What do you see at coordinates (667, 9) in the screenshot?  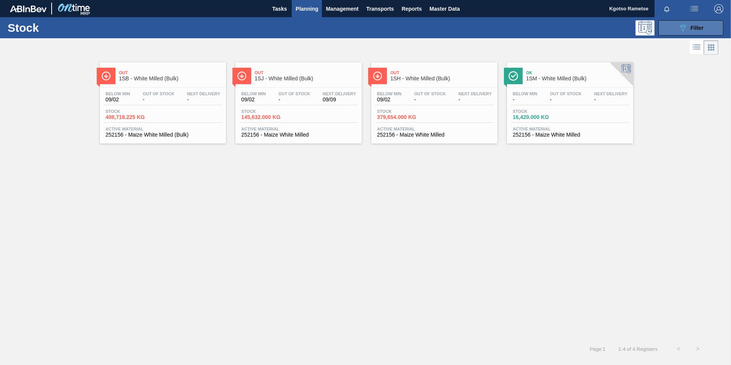 I see `button: Notifications` at bounding box center [667, 9].